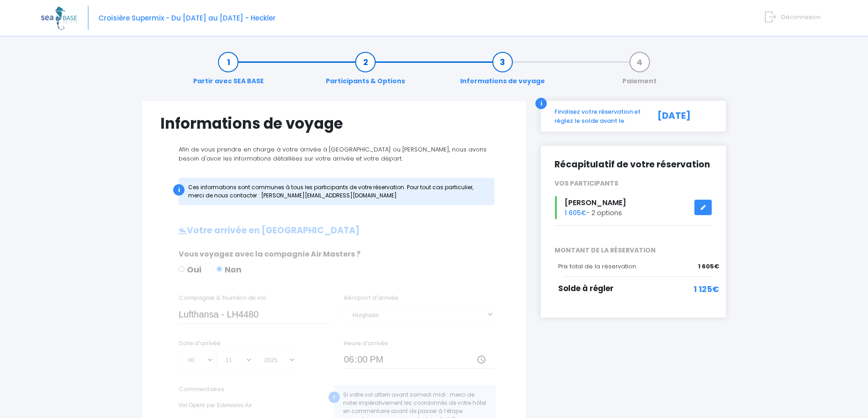 The image size is (868, 418). What do you see at coordinates (633, 207) in the screenshot?
I see `div: - 2 options` at bounding box center [633, 207].